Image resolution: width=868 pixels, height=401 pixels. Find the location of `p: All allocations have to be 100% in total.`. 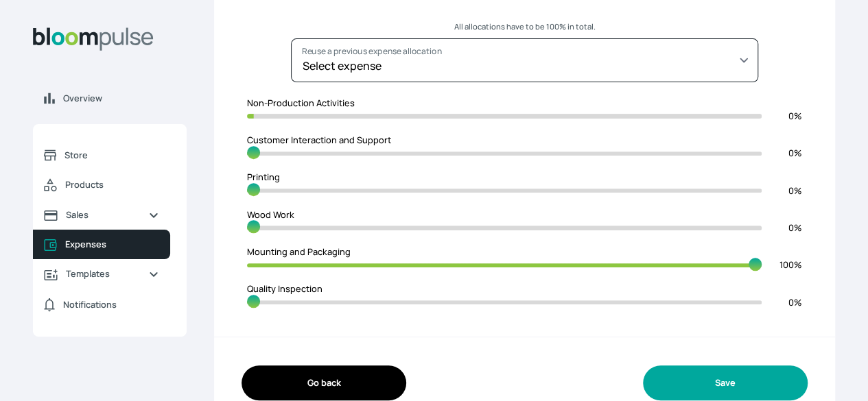

p: All allocations have to be 100% in total. is located at coordinates (524, 27).